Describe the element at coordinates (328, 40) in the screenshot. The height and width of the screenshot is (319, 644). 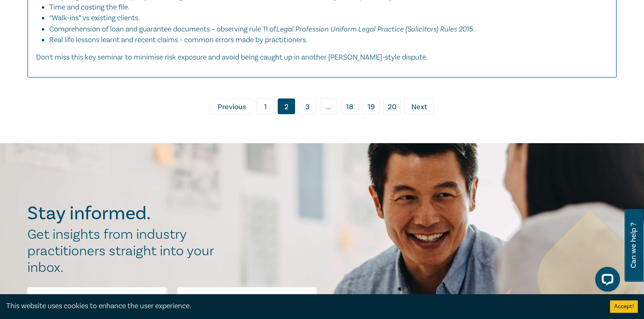
I see `li: Real life lessons learnt and recent claims - common errors made by practitioners.` at that location.